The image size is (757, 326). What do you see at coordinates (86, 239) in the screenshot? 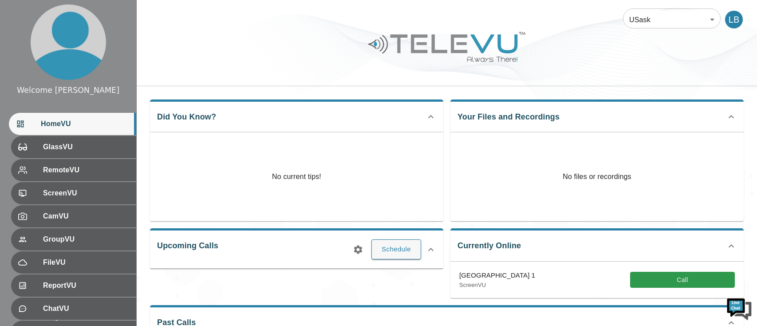
I see `span: GroupVU` at bounding box center [86, 239].